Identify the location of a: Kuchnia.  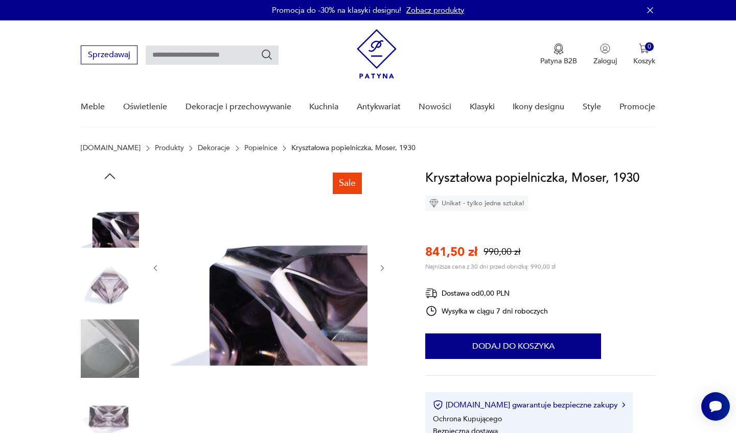
(323, 107).